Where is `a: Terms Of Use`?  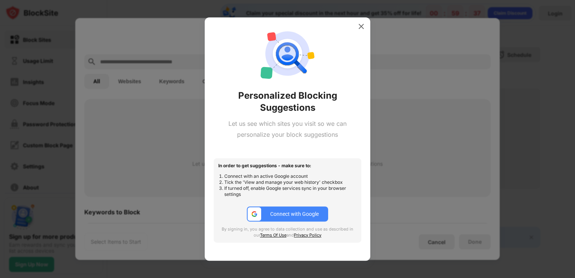
a: Terms Of Use is located at coordinates (273, 235).